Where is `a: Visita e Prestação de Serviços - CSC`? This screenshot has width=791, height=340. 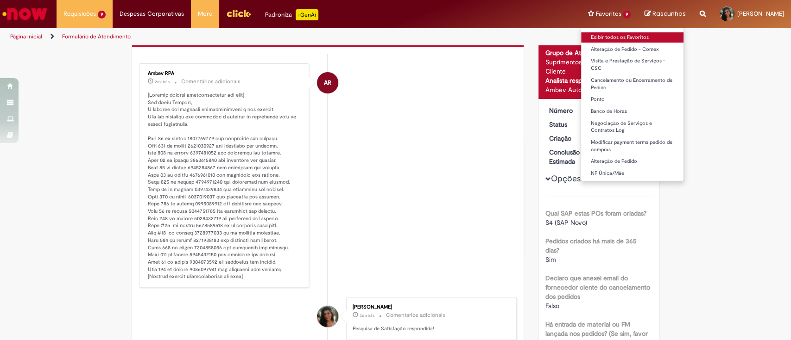 a: Visita e Prestação de Serviços - CSC is located at coordinates (632, 64).